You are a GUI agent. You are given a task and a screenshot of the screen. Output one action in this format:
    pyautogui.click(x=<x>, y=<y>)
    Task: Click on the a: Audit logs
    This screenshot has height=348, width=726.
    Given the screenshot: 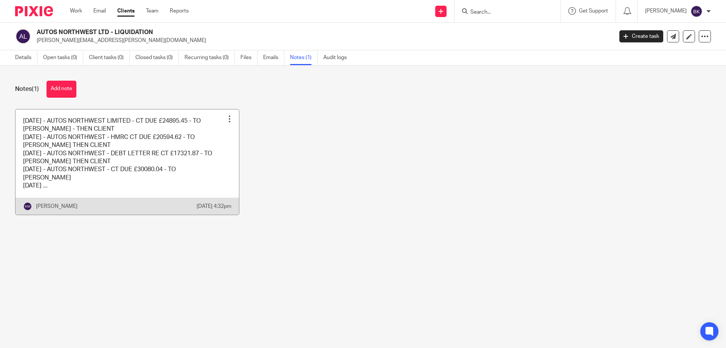 What is the action you would take?
    pyautogui.click(x=338, y=58)
    